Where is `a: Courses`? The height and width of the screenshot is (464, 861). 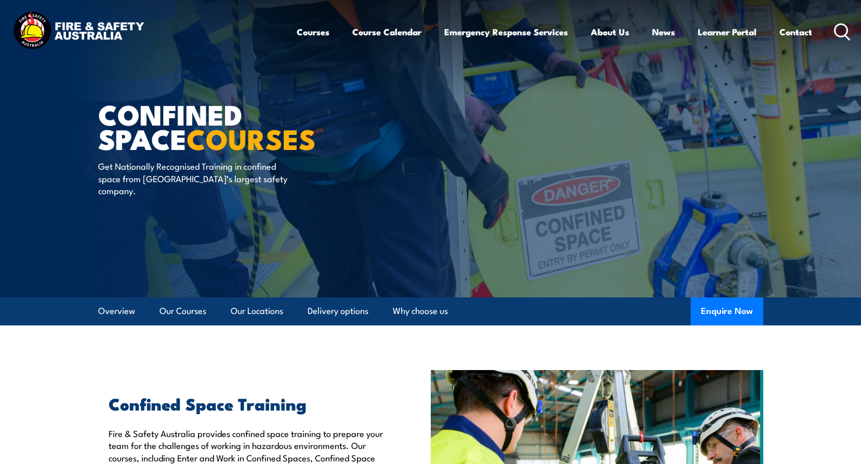
a: Courses is located at coordinates (313, 32).